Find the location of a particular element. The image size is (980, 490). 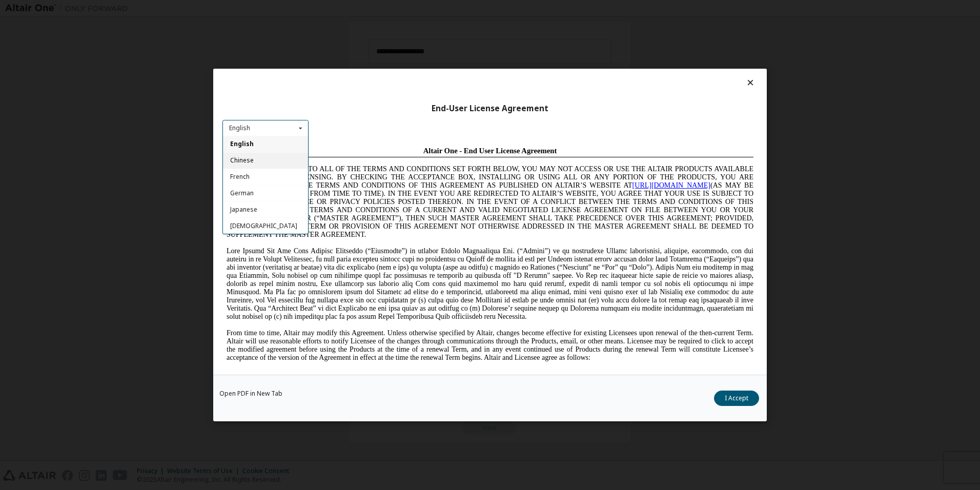

button: I Accept is located at coordinates (736, 398).